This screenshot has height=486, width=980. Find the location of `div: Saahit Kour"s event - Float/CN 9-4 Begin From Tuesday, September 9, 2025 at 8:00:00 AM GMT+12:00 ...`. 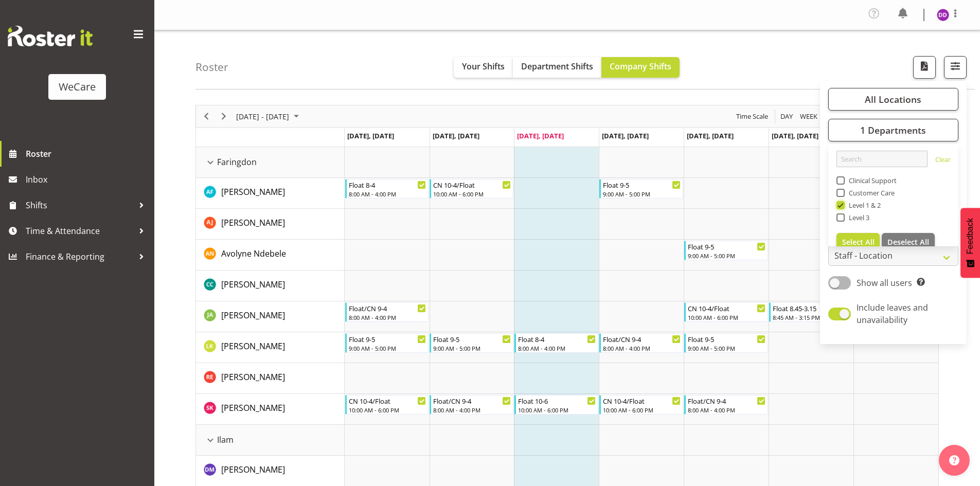

div: Saahit Kour"s event - Float/CN 9-4 Begin From Tuesday, September 9, 2025 at 8:00:00 AM GMT+12:00 ... is located at coordinates (471, 404).